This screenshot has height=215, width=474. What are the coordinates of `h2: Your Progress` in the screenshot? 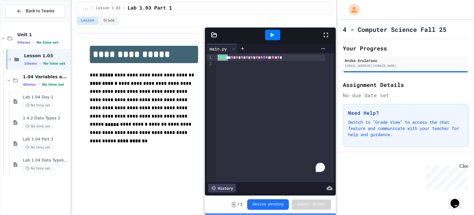 It's located at (406, 48).